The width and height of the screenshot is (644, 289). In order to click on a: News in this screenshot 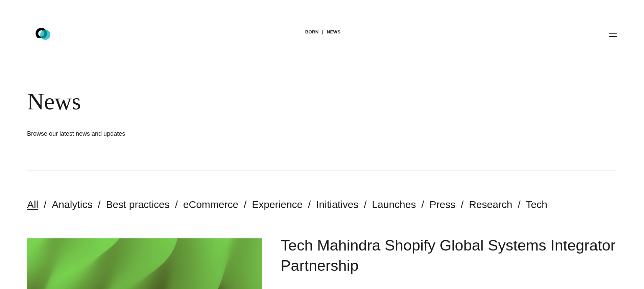, I will do `click(334, 32)`.